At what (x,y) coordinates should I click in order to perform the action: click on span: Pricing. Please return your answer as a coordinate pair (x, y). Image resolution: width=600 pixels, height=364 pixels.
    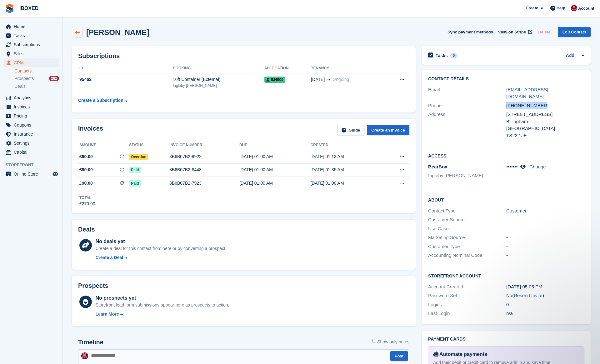
    Looking at the image, I should click on (33, 116).